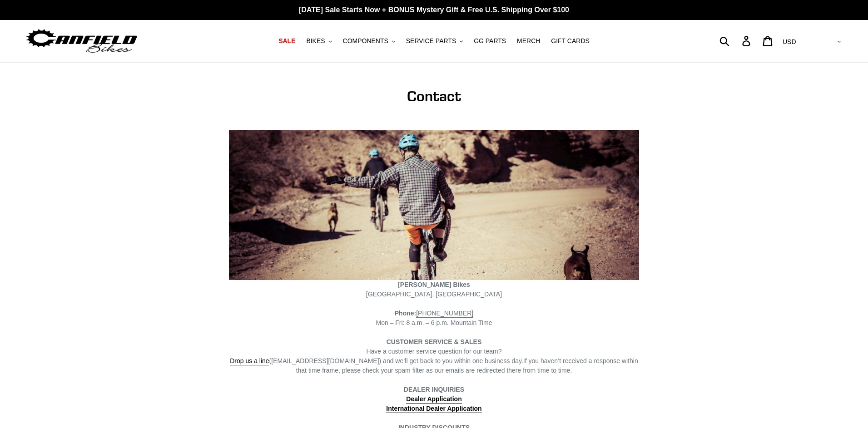 This screenshot has height=428, width=868. What do you see at coordinates (434, 96) in the screenshot?
I see `h1: Contact` at bounding box center [434, 96].